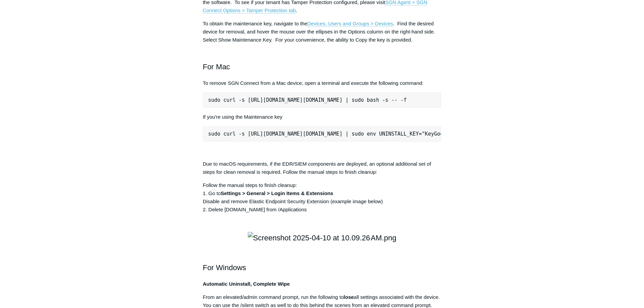 This screenshot has height=308, width=644. What do you see at coordinates (322, 117) in the screenshot?
I see `p: If you're using the Maintenance key` at bounding box center [322, 117].